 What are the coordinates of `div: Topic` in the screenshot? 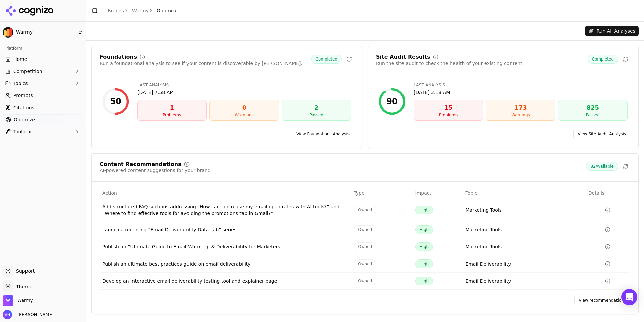 It's located at (524, 193).